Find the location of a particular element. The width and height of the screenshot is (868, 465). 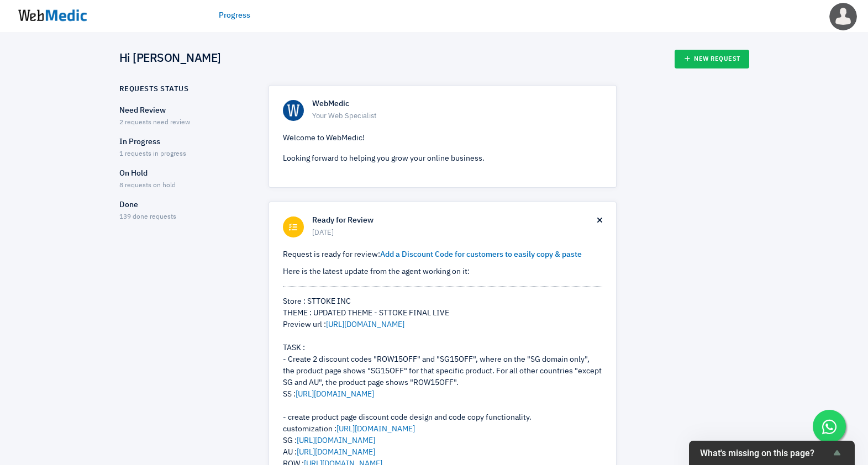

p: In Progress is located at coordinates (184, 142).